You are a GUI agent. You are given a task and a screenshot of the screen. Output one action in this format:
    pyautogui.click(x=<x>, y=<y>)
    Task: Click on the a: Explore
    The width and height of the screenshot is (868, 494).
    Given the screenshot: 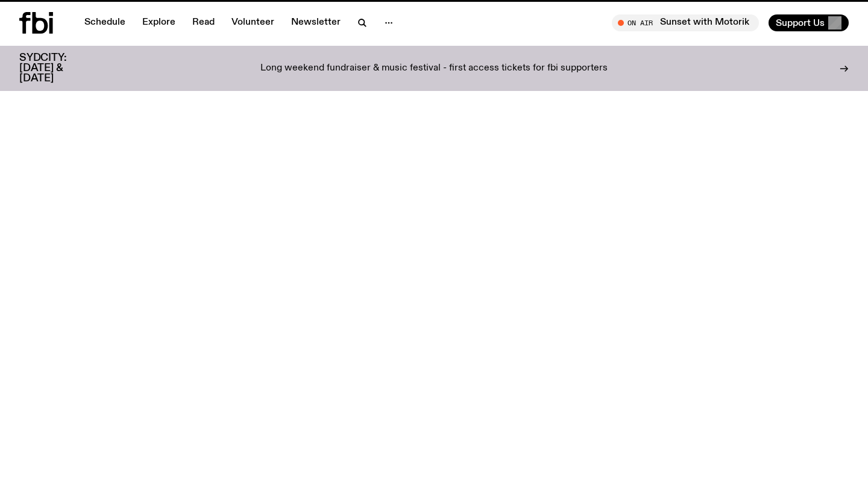 What is the action you would take?
    pyautogui.click(x=159, y=23)
    